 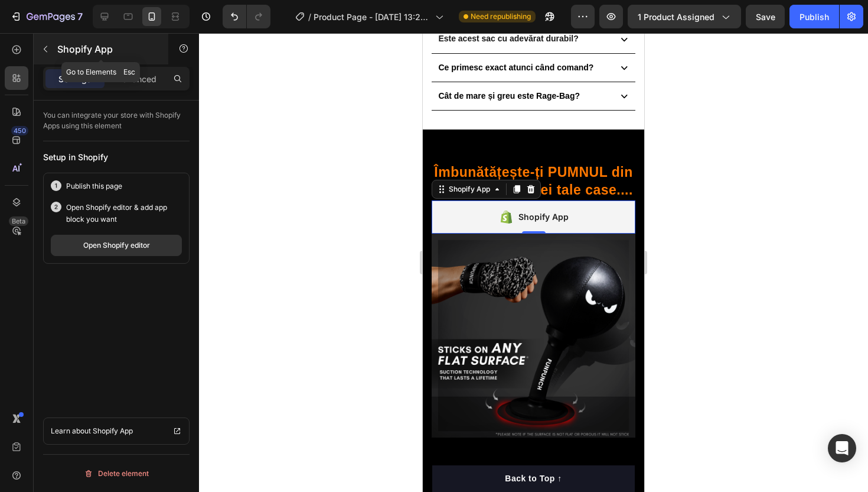 What do you see at coordinates (46, 17) in the screenshot?
I see `button: 7` at bounding box center [46, 17].